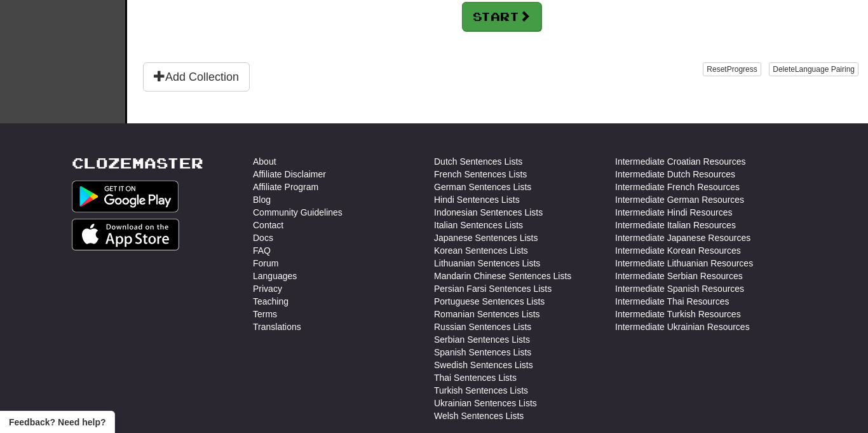  I want to click on a: French Sentences Lists, so click(481, 174).